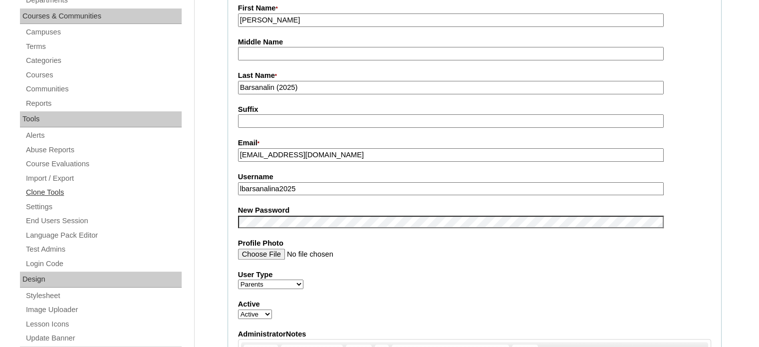 This screenshot has height=347, width=759. I want to click on a: Update Banner, so click(103, 338).